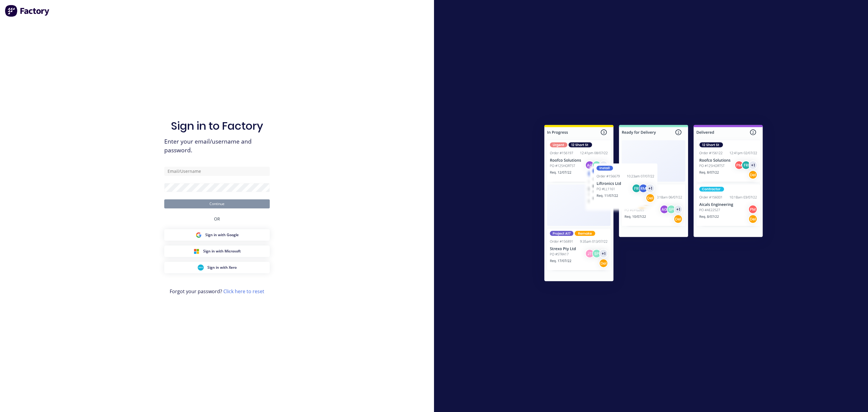 The width and height of the screenshot is (868, 412). Describe the element at coordinates (244, 291) in the screenshot. I see `a: Click here to reset` at that location.